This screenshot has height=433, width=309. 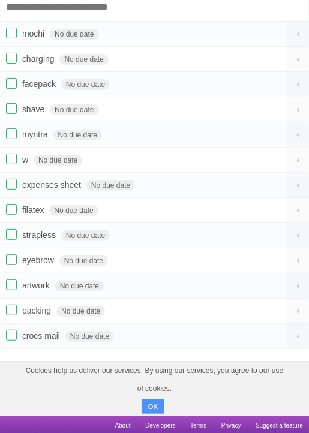 What do you see at coordinates (37, 134) in the screenshot?
I see `span: myntra` at bounding box center [37, 134].